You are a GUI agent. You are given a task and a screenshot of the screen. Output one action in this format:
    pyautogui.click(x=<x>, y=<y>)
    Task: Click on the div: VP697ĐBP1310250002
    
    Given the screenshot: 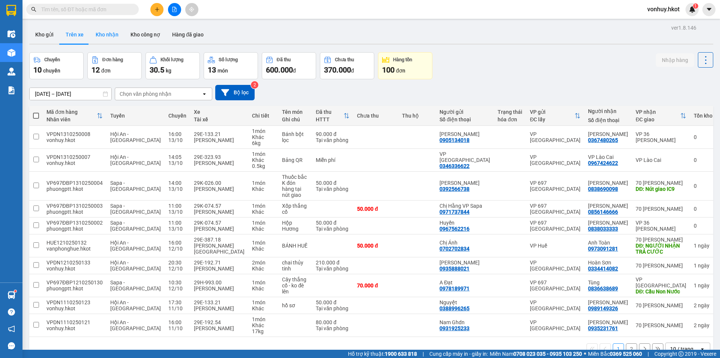 What is the action you would take?
    pyautogui.click(x=75, y=223)
    